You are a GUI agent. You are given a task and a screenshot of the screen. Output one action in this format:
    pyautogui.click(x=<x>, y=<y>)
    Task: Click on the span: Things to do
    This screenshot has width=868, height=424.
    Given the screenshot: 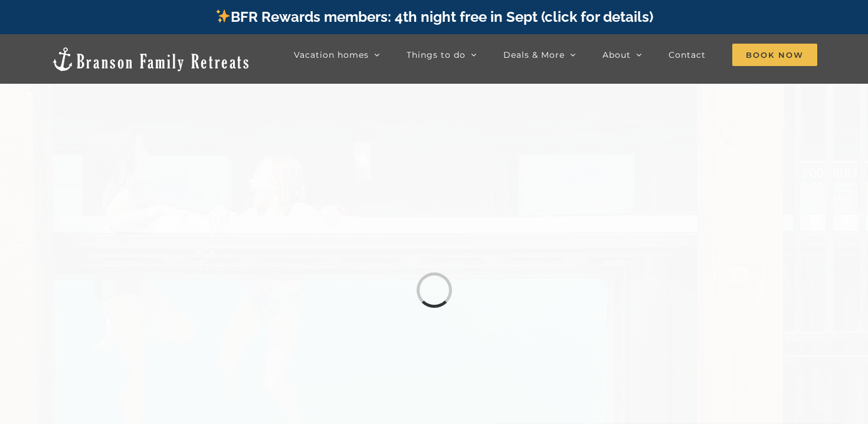 What is the action you would take?
    pyautogui.click(x=435, y=55)
    